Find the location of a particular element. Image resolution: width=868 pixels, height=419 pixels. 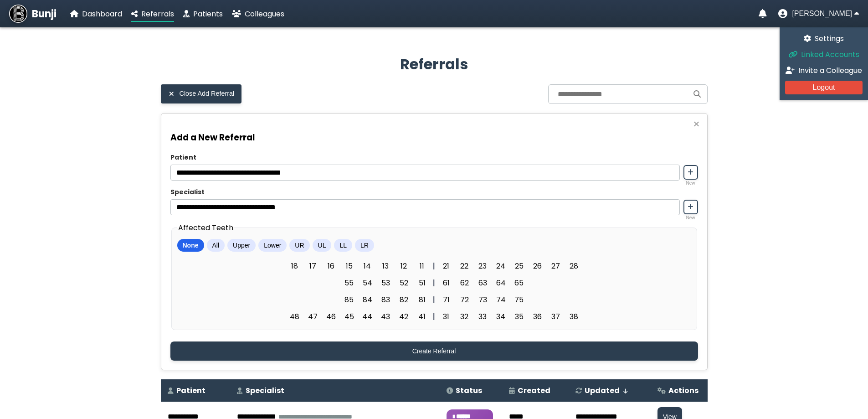

button: LL is located at coordinates (343, 245).